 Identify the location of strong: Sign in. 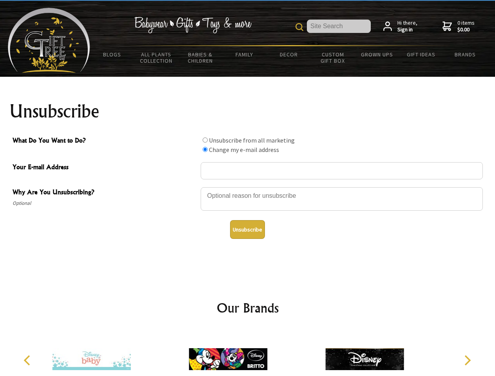
(407, 30).